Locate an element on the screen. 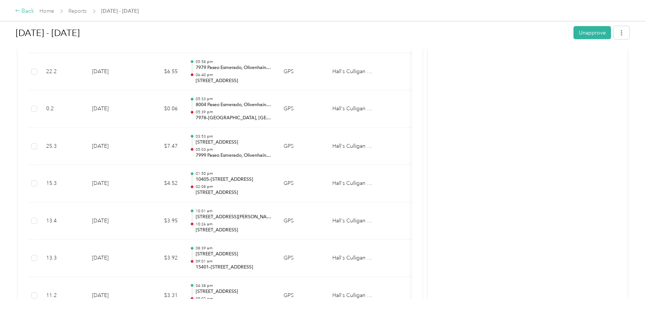 The image size is (649, 312). p: 01:50 pm is located at coordinates (234, 174).